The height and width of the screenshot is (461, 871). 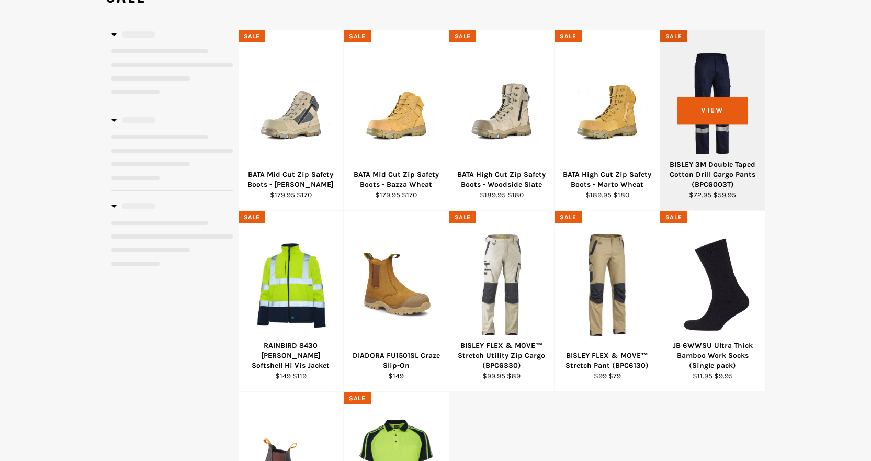 I want to click on img: BATA Mid Cut Zip Safety Boots - Roy Slate - Workin' Gear, so click(x=291, y=104).